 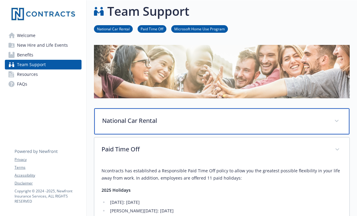 I want to click on h1: Team Support, so click(x=148, y=11).